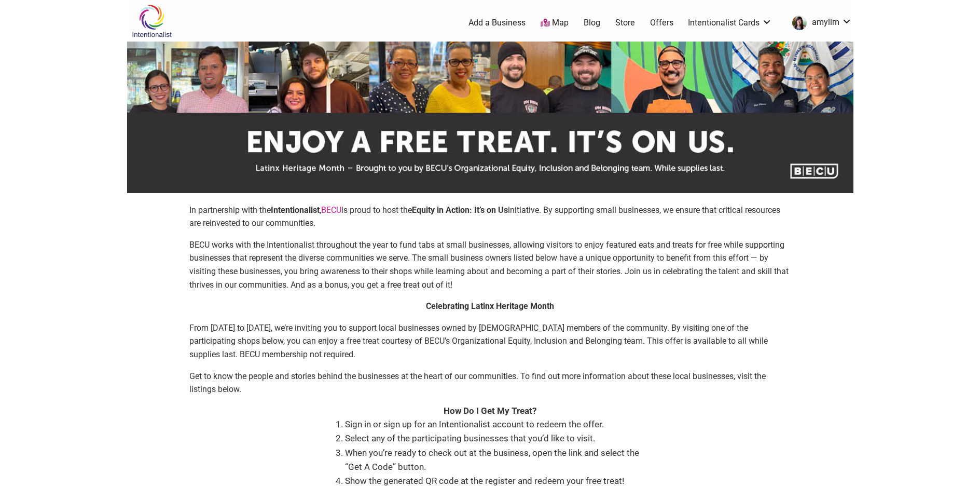 The height and width of the screenshot is (486, 980). I want to click on a: BECU, so click(331, 210).